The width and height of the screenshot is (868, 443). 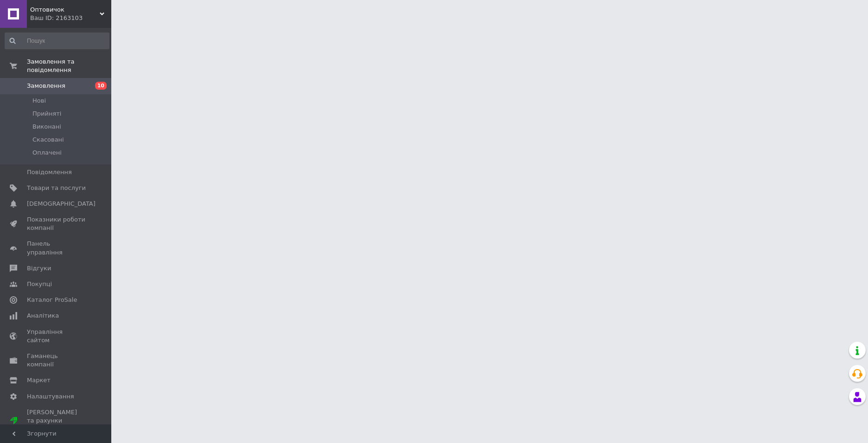 What do you see at coordinates (56, 223) in the screenshot?
I see `span: Показники роботи компанії` at bounding box center [56, 223].